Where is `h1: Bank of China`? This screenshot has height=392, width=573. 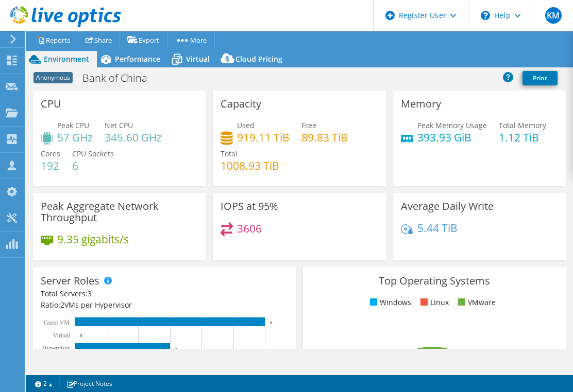 h1: Bank of China is located at coordinates (121, 78).